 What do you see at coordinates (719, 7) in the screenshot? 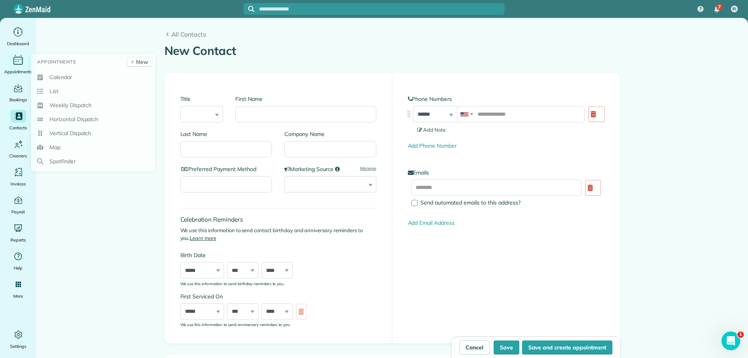
I see `span: 7` at bounding box center [719, 7].